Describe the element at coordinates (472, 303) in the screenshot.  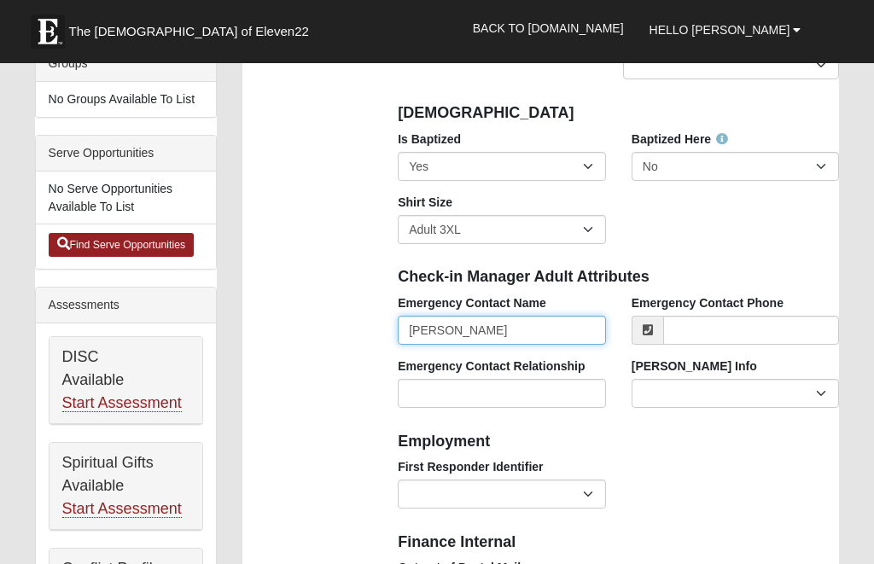
I see `label: Emergency Contact Name` at that location.